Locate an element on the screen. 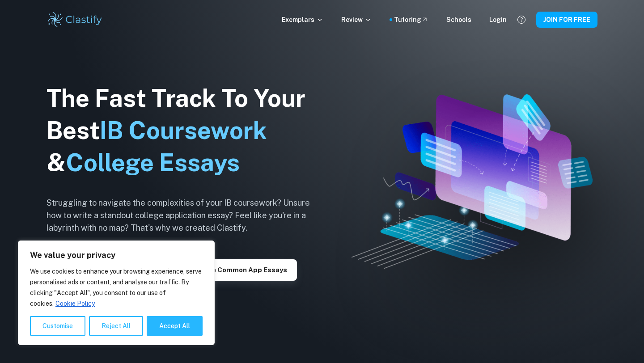 This screenshot has height=363, width=644. span: College Essays is located at coordinates (152, 162).